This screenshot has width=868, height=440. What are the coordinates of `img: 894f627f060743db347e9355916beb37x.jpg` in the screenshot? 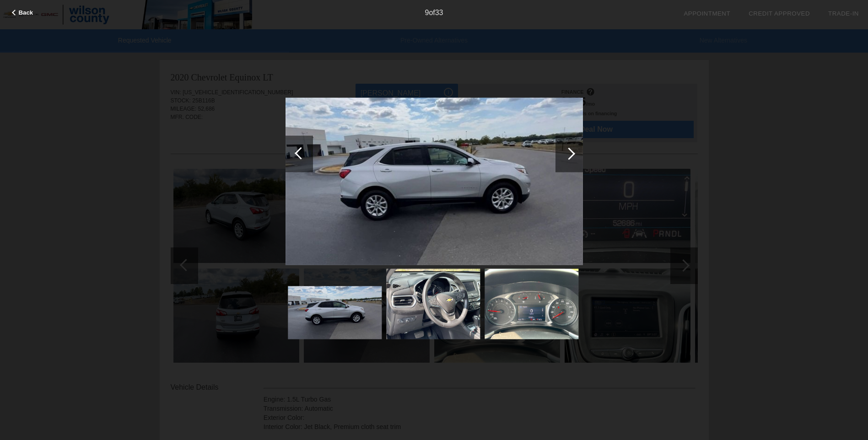 It's located at (531, 304).